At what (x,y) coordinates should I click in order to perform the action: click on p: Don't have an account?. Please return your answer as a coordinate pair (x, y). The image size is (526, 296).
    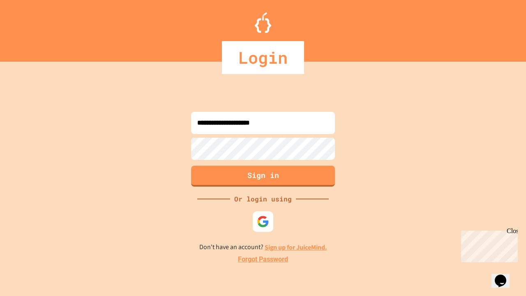
    Looking at the image, I should click on (263, 247).